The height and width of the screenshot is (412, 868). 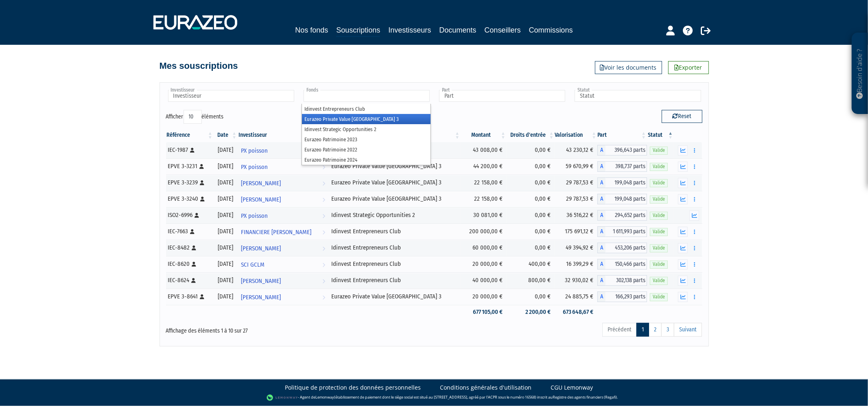 I want to click on a: SCI GCLM, so click(x=283, y=264).